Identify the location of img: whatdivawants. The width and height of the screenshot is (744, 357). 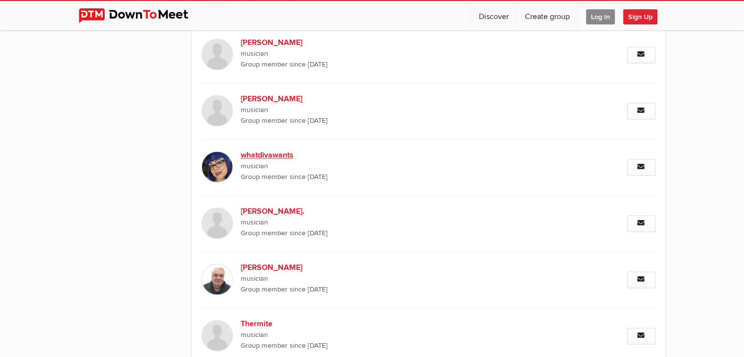
(217, 167).